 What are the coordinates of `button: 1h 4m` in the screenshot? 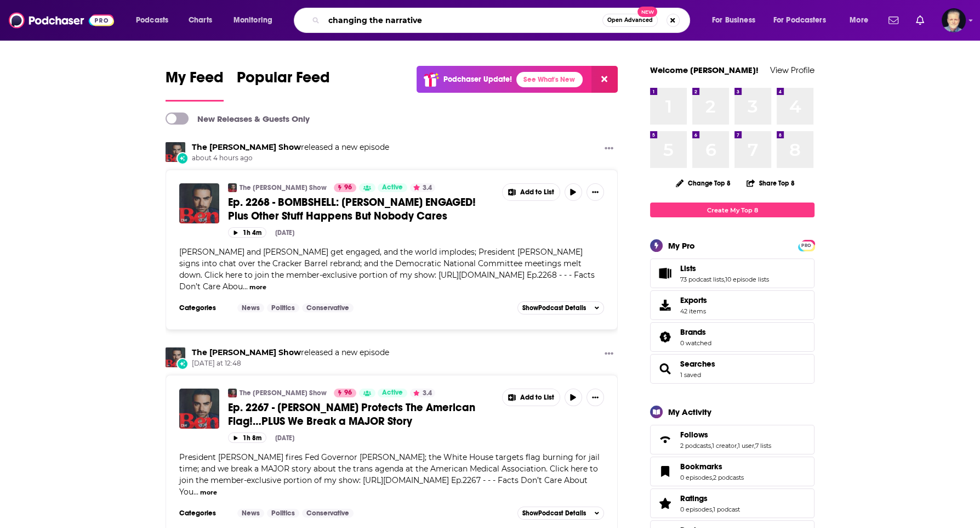 It's located at (247, 232).